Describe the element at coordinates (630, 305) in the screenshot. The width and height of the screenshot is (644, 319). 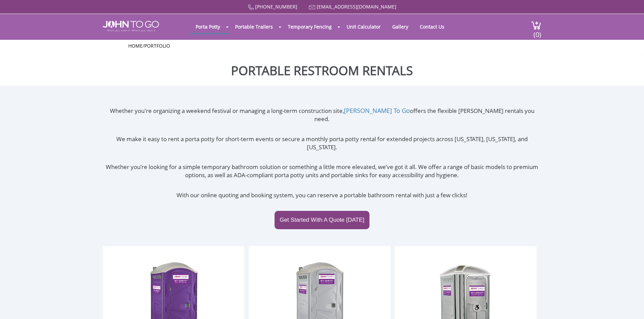
I see `button: Live Chat` at that location.